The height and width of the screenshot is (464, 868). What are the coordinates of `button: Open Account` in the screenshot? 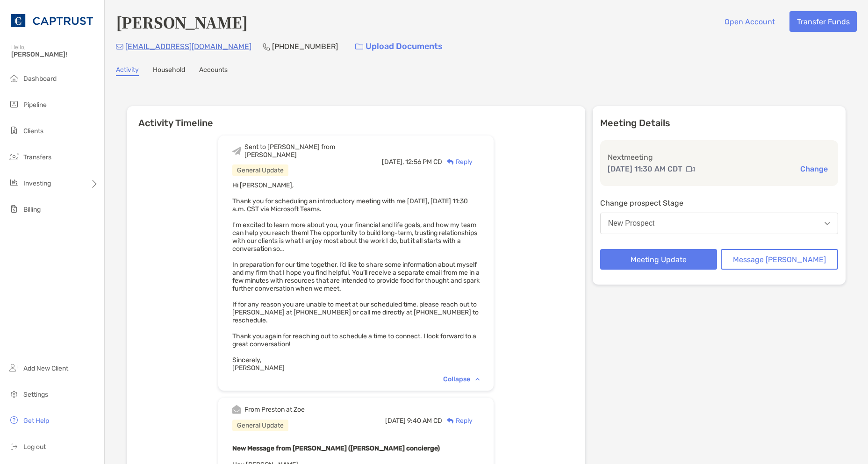 It's located at (749, 22).